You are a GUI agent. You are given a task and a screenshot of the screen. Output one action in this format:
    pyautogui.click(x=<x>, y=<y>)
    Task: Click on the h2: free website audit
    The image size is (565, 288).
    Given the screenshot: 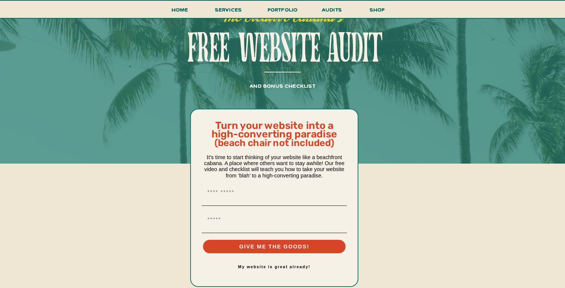 What is the action you would take?
    pyautogui.click(x=282, y=47)
    